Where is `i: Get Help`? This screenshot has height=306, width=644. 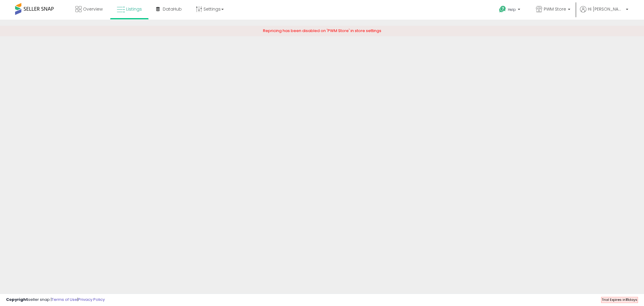 i: Get Help is located at coordinates (503, 9).